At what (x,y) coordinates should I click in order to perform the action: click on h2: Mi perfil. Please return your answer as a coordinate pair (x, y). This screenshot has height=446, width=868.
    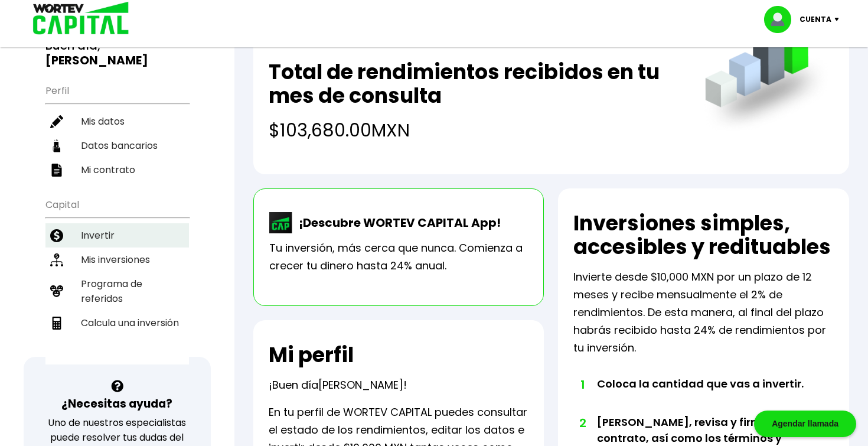
    Looking at the image, I should click on (311, 355).